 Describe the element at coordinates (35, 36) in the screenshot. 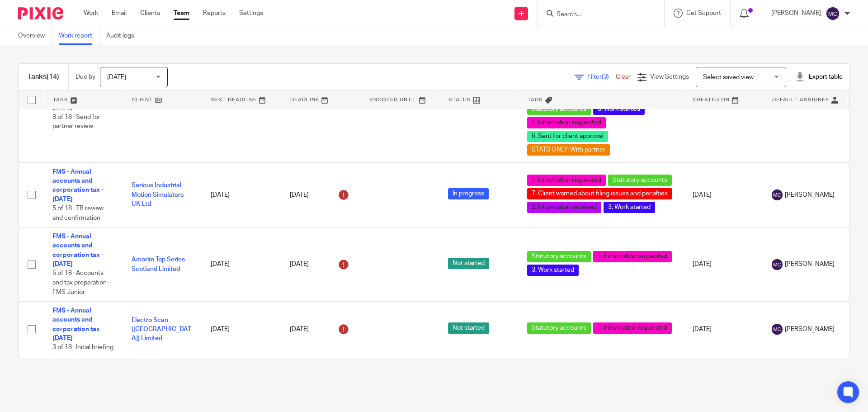

I see `a: Overview` at that location.